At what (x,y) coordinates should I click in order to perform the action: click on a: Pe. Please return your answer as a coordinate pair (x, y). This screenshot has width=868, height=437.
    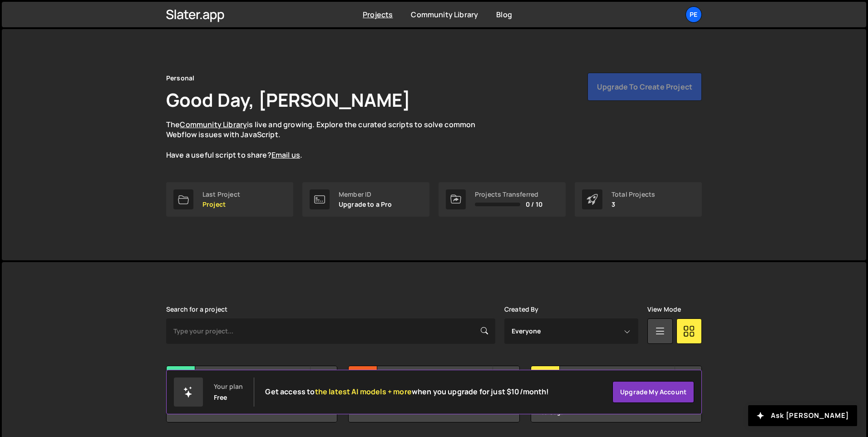
    Looking at the image, I should click on (694, 15).